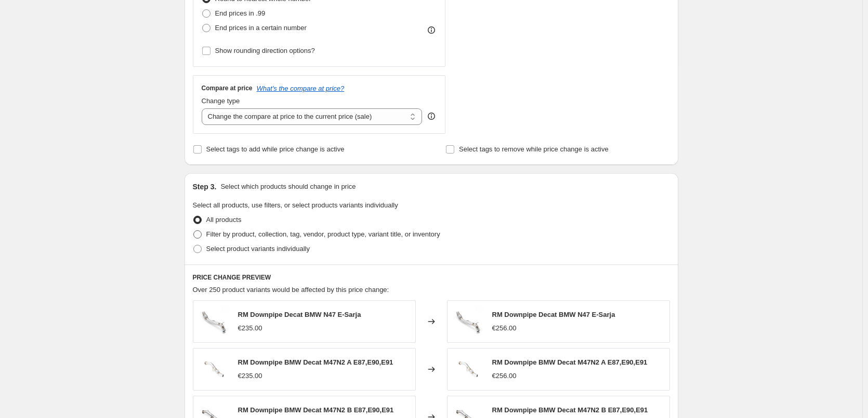  Describe the element at coordinates (431, 116) in the screenshot. I see `div: help` at that location.